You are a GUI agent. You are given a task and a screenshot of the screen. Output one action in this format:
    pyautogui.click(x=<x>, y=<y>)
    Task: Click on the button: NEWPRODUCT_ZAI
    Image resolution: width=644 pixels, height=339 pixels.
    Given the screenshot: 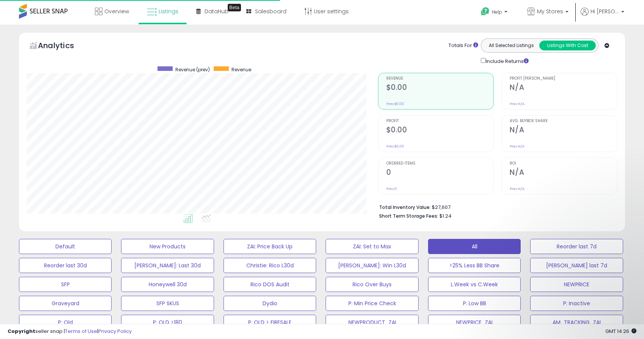 What is the action you would take?
    pyautogui.click(x=372, y=322)
    